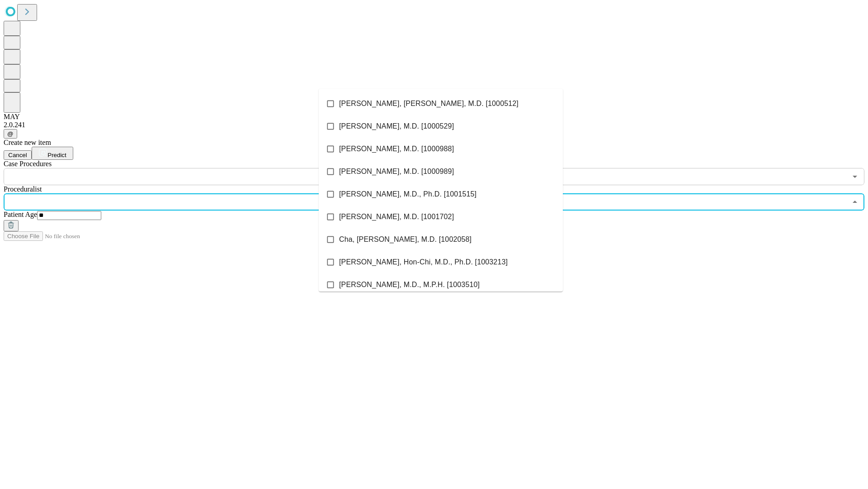  What do you see at coordinates (434, 117) in the screenshot?
I see `div: MAY` at bounding box center [434, 117].